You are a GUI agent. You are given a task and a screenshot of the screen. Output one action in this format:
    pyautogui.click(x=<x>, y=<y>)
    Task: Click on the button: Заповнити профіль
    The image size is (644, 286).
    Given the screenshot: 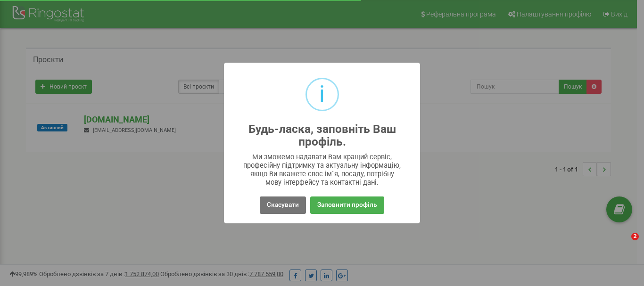 What is the action you would take?
    pyautogui.click(x=347, y=205)
    